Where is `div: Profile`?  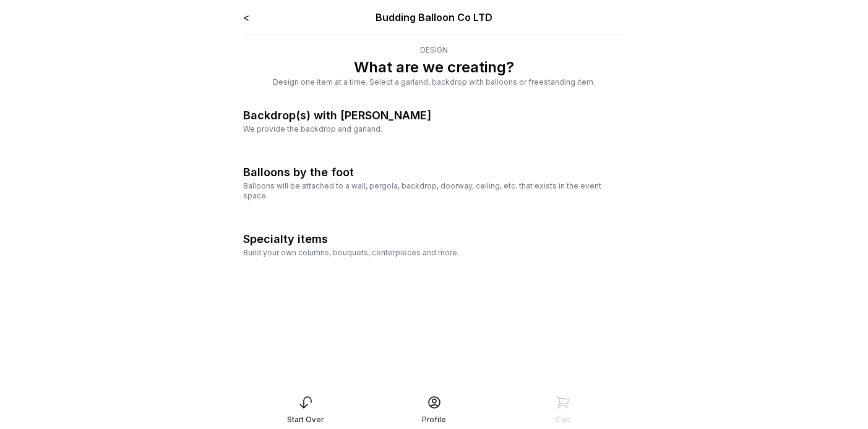
div: Profile is located at coordinates (434, 420).